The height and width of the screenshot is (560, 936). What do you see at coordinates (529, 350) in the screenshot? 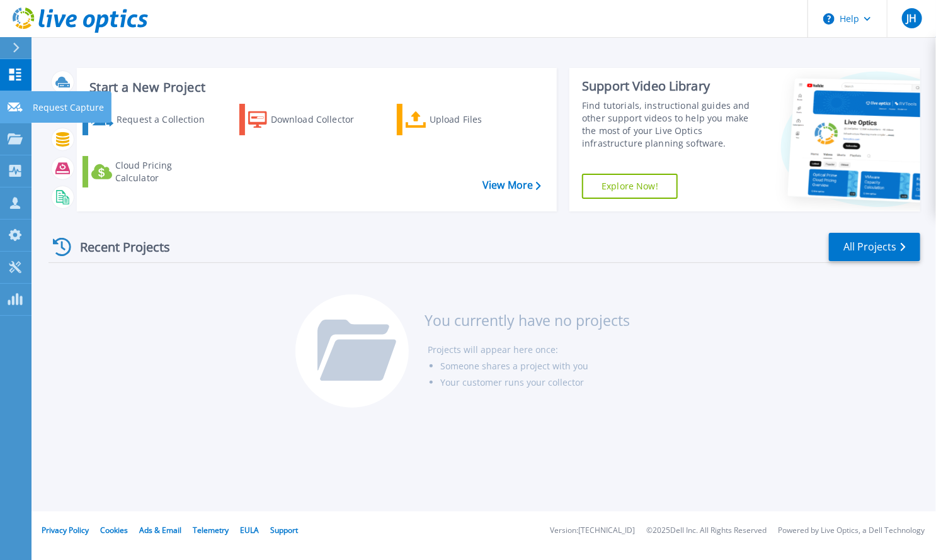
I see `li: Projects will appear here once:` at bounding box center [529, 350].